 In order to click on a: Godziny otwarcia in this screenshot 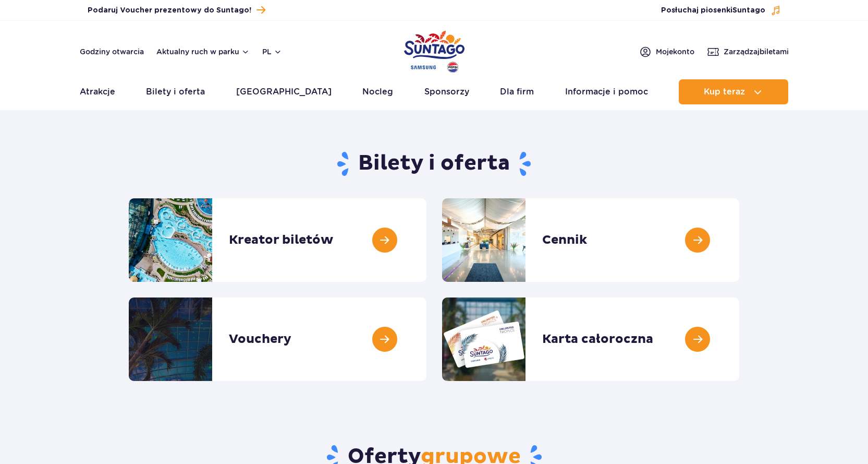, I will do `click(112, 52)`.